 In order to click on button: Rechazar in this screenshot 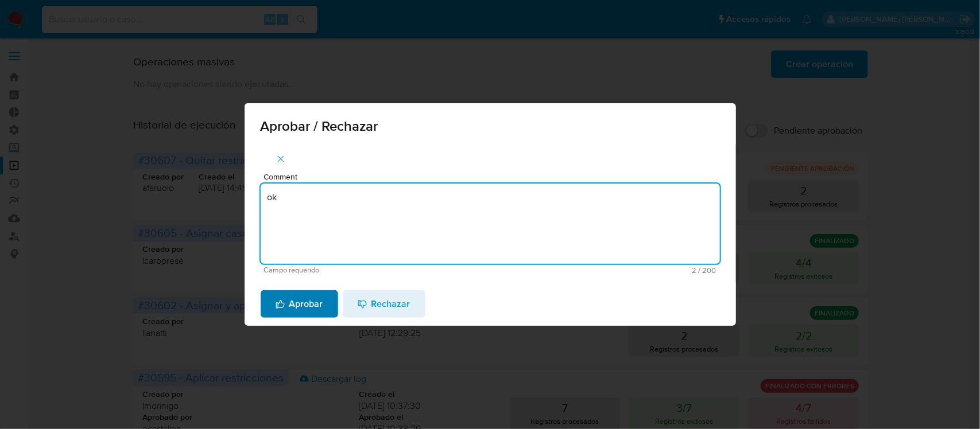, I will do `click(384, 304)`.